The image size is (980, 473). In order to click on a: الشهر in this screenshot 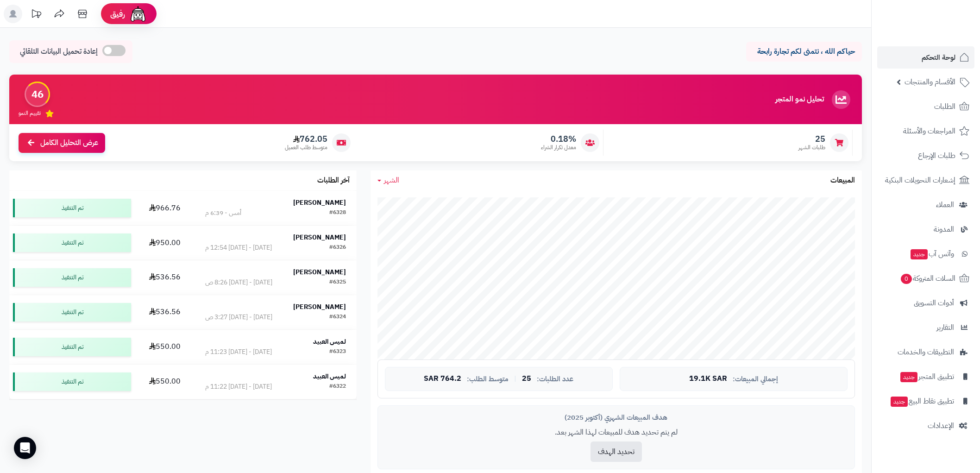, I will do `click(388, 180)`.